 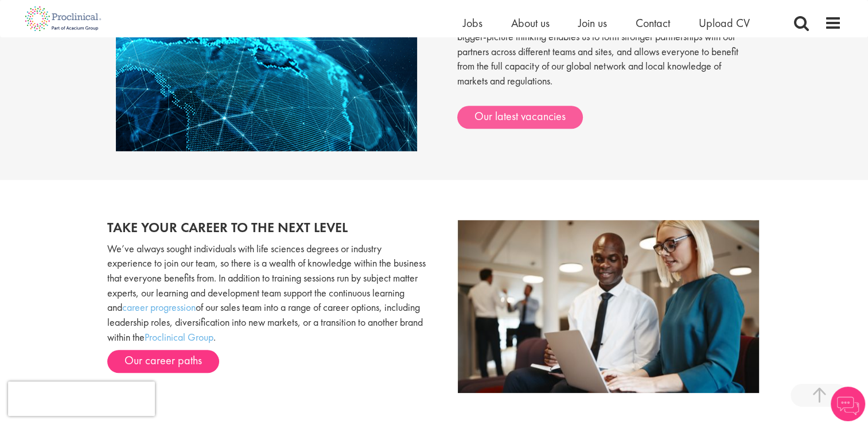 I want to click on a: Upload CV, so click(x=724, y=23).